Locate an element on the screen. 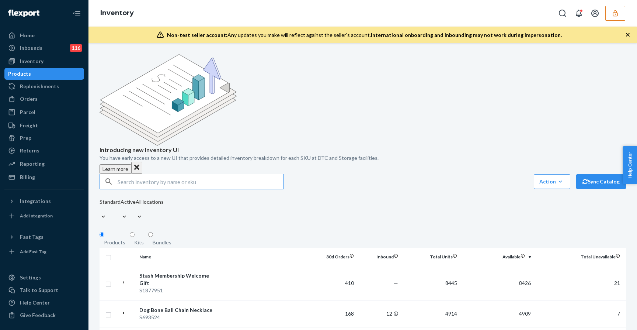 Image resolution: width=637 pixels, height=330 pixels. button: Learn more is located at coordinates (115, 169).